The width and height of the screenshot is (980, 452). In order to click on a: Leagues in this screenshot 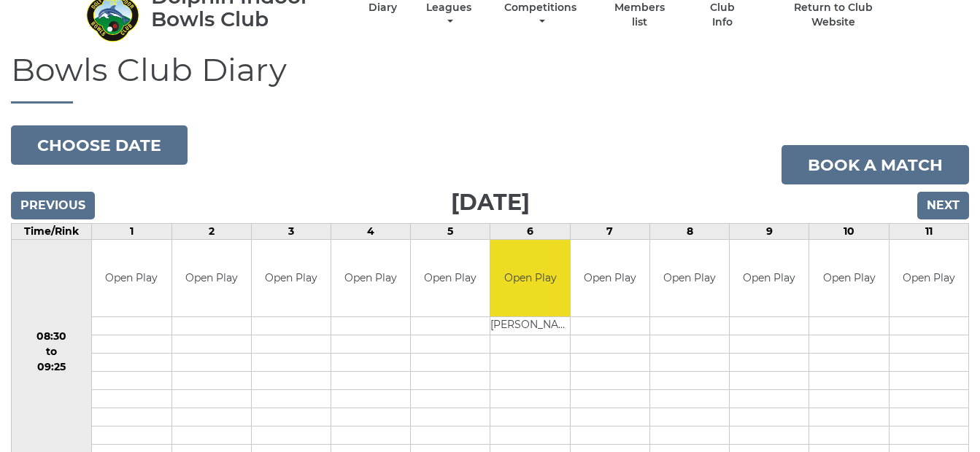, I will do `click(449, 14)`.